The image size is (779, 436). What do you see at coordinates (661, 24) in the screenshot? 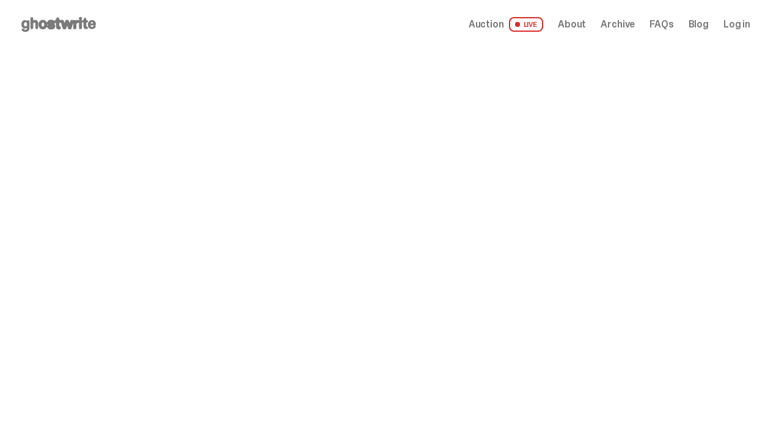
I see `span: FAQs` at bounding box center [661, 24].